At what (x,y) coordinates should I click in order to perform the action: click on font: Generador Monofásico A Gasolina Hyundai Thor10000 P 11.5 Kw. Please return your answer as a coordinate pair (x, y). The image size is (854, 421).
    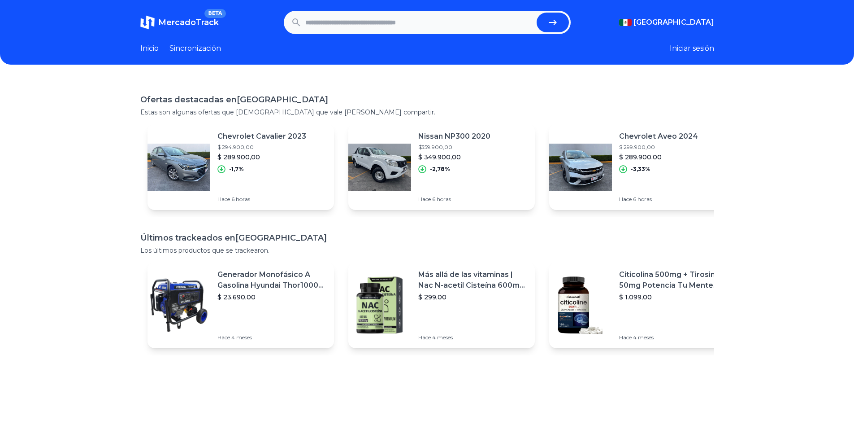
    Looking at the image, I should click on (270, 285).